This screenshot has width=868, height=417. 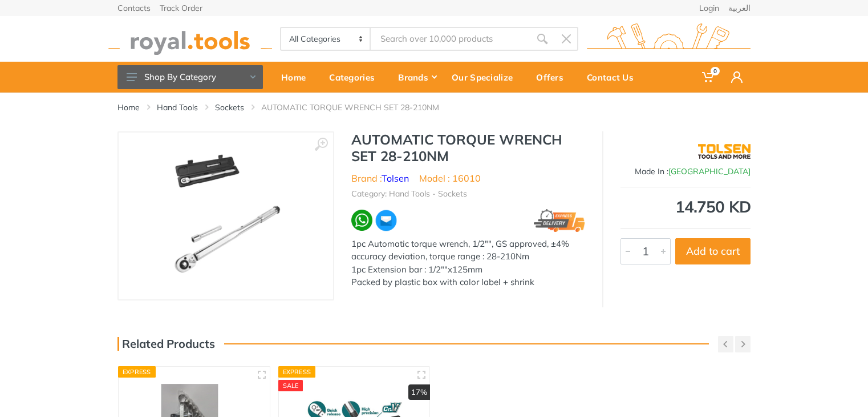 I want to click on nav: breadcrumb, so click(x=434, y=107).